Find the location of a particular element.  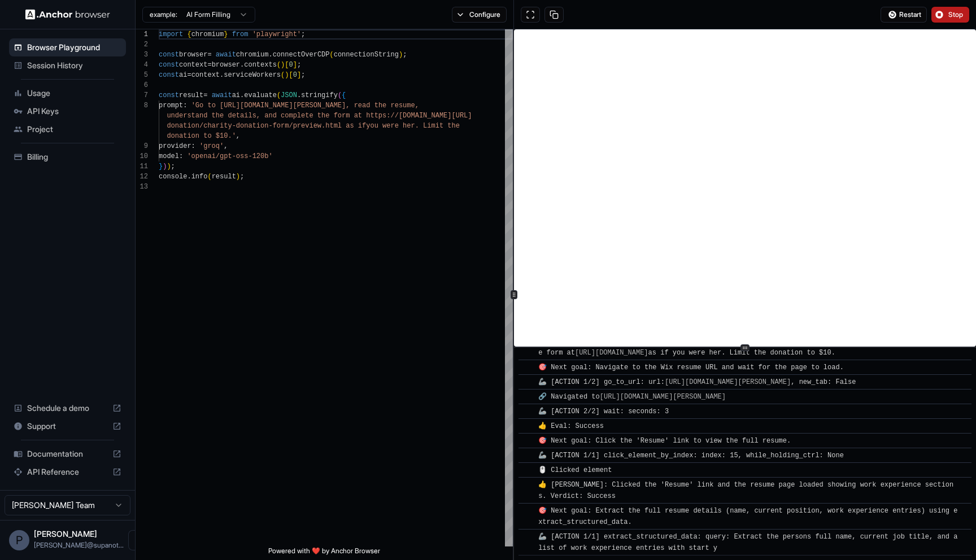

span: 🎯 Next goal: Navigate to the Wix resume URL and wait for the page to load. is located at coordinates (691, 368).